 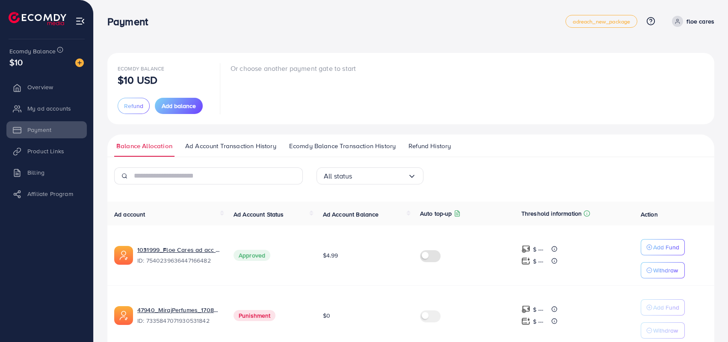 I want to click on span: $4.99, so click(x=331, y=256).